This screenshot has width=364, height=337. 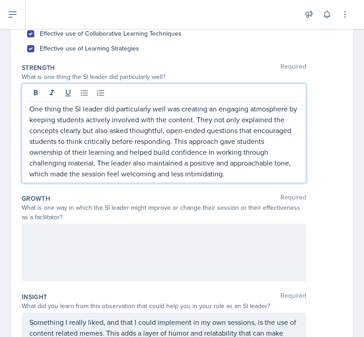 What do you see at coordinates (164, 213) in the screenshot?
I see `div: What is one way in which the SI leader might improve or change their session or their effectivene...` at bounding box center [164, 213].